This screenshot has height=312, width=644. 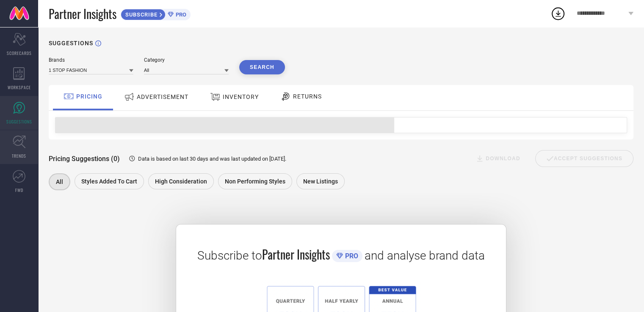 What do you see at coordinates (19, 121) in the screenshot?
I see `span: SUGGESTIONS` at bounding box center [19, 121].